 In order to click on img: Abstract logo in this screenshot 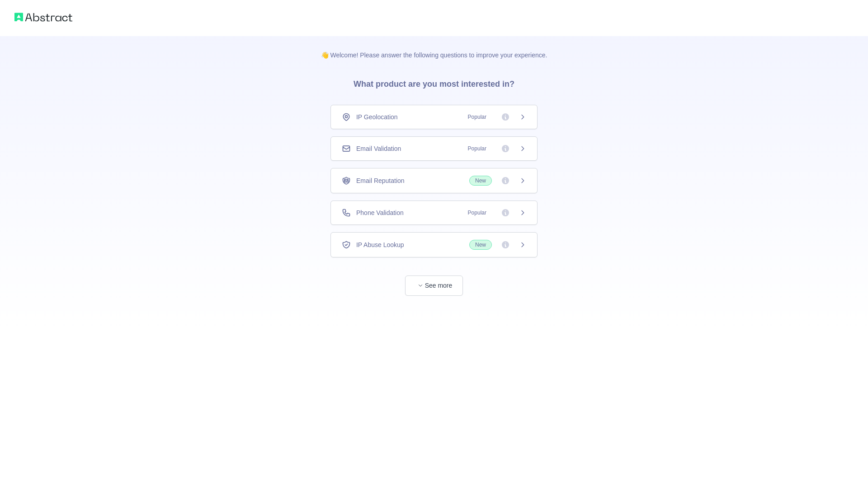, I will do `click(43, 17)`.